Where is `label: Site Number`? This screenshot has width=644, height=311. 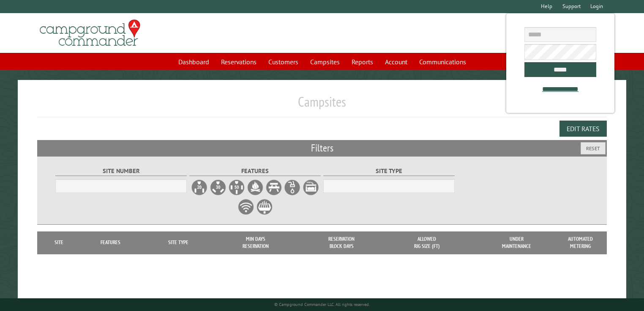
label: Site Number is located at coordinates (121, 171).